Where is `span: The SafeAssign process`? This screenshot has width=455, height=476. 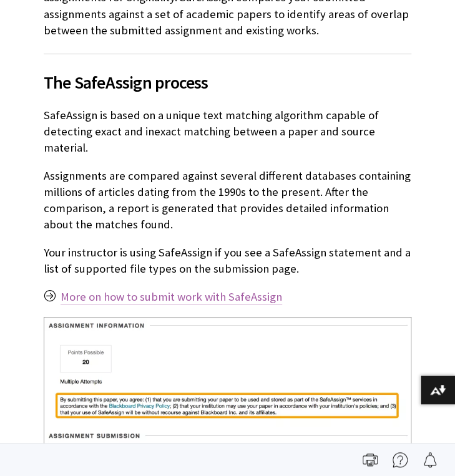 span: The SafeAssign process is located at coordinates (228, 82).